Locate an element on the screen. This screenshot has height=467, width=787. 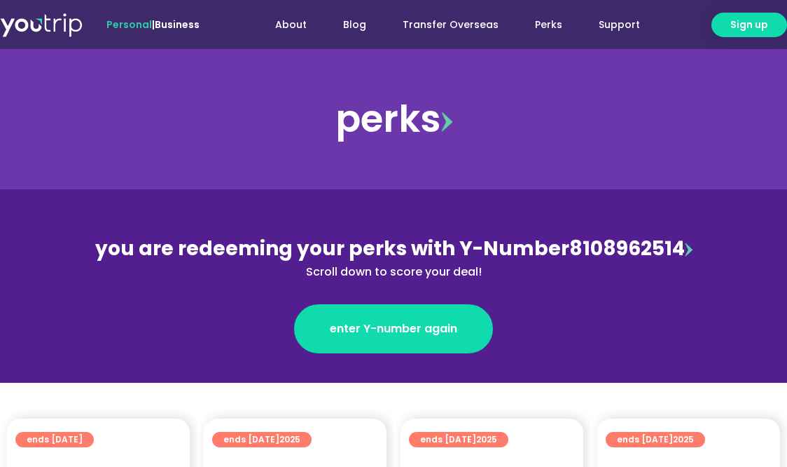
a: Transfer Overseas is located at coordinates (450, 25).